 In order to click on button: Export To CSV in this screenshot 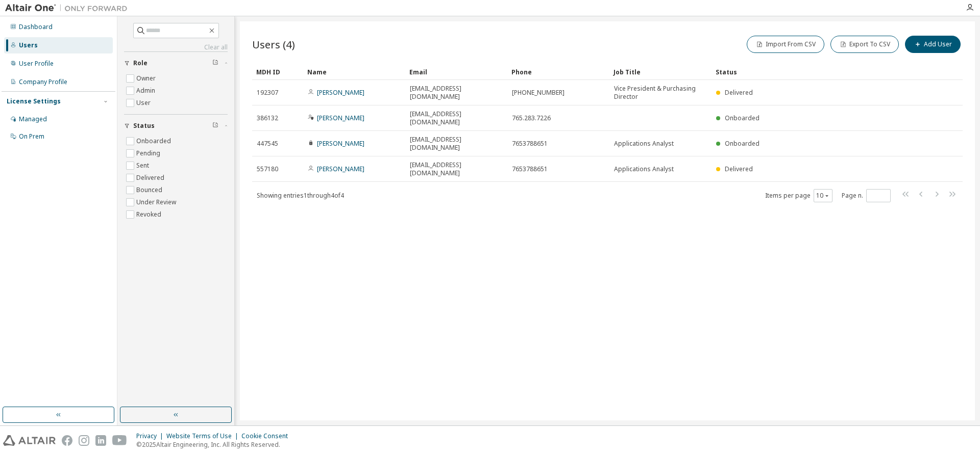, I will do `click(864, 44)`.